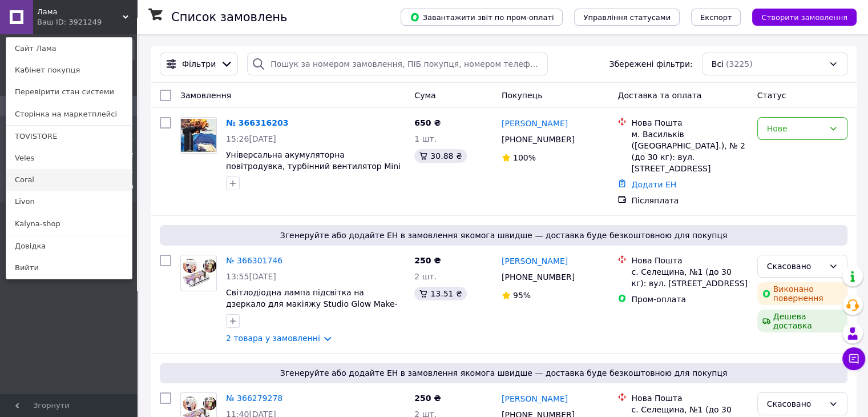 This screenshot has width=868, height=417. What do you see at coordinates (521, 295) in the screenshot?
I see `span: 95%` at bounding box center [521, 295].